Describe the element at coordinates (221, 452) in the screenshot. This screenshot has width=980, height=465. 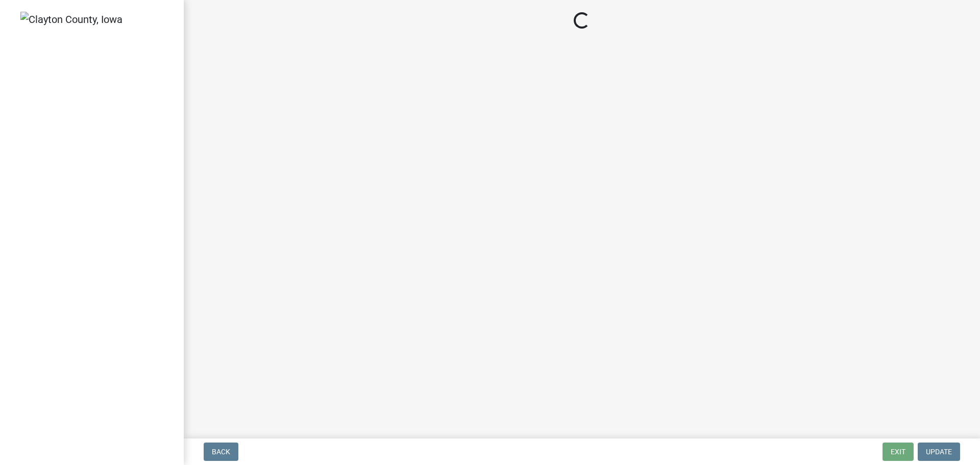
I see `button: Back` at that location.